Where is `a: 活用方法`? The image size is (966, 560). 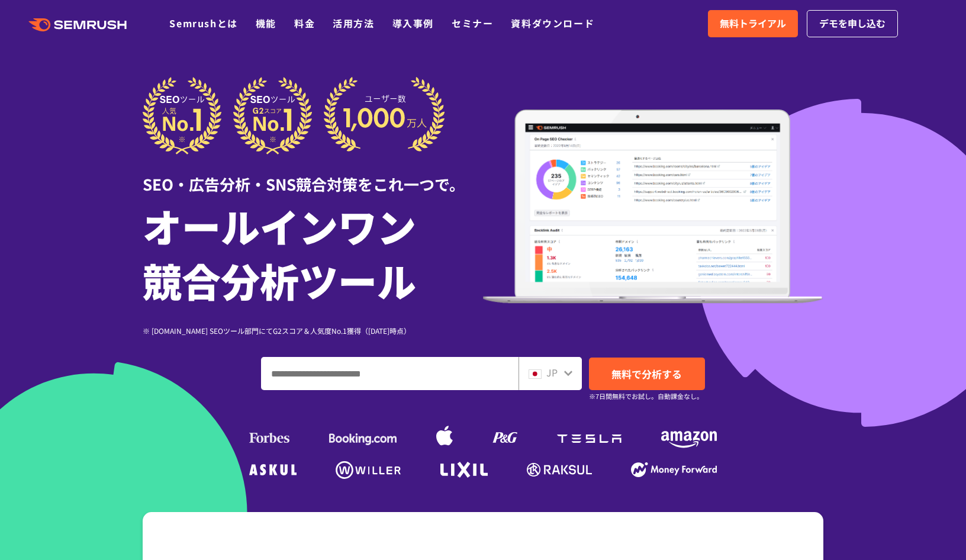 a: 活用方法 is located at coordinates (354, 23).